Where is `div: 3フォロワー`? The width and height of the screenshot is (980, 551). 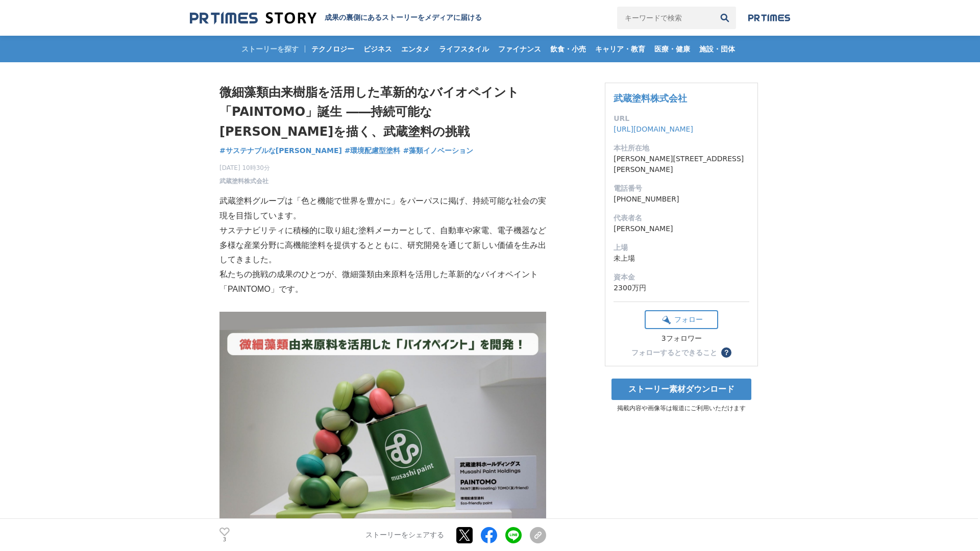
div: 3フォロワー is located at coordinates (681, 339).